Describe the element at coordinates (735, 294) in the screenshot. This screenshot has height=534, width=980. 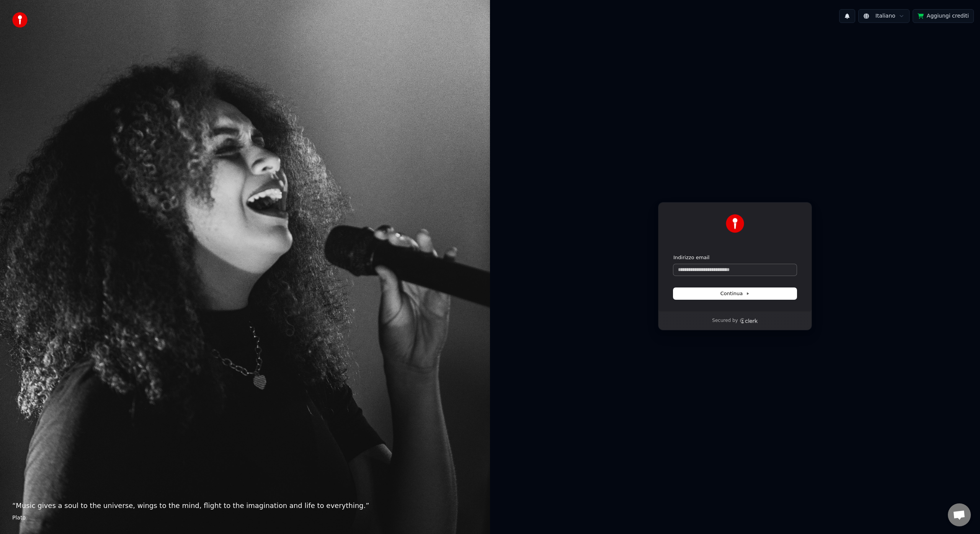
I see `button: Continua` at that location.